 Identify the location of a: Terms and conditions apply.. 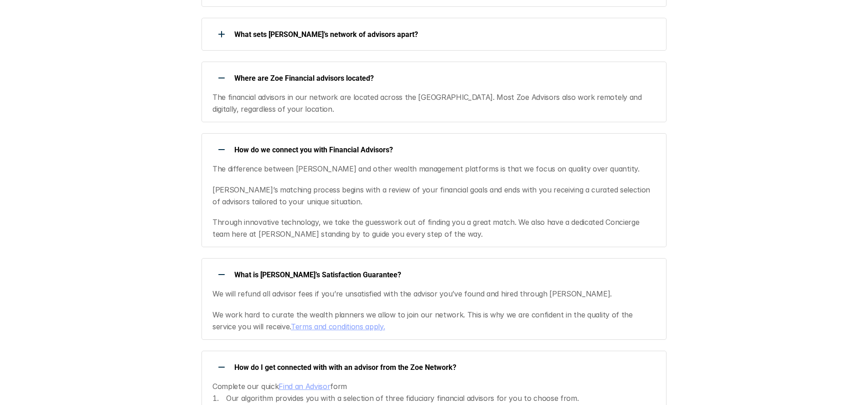
(338, 327).